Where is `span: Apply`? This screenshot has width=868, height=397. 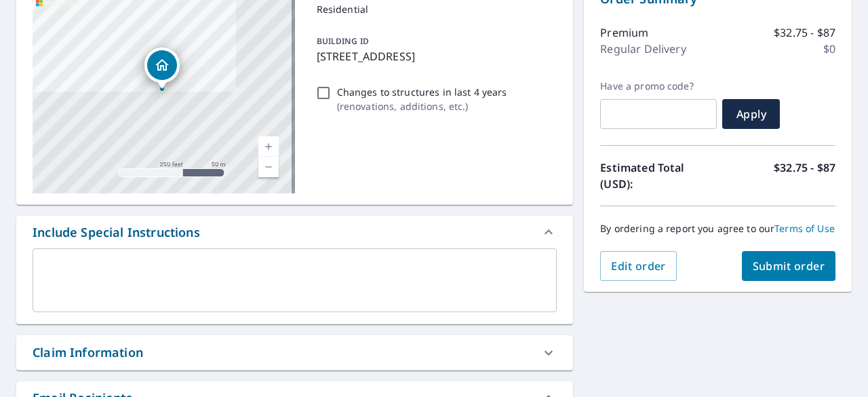 span: Apply is located at coordinates (751, 114).